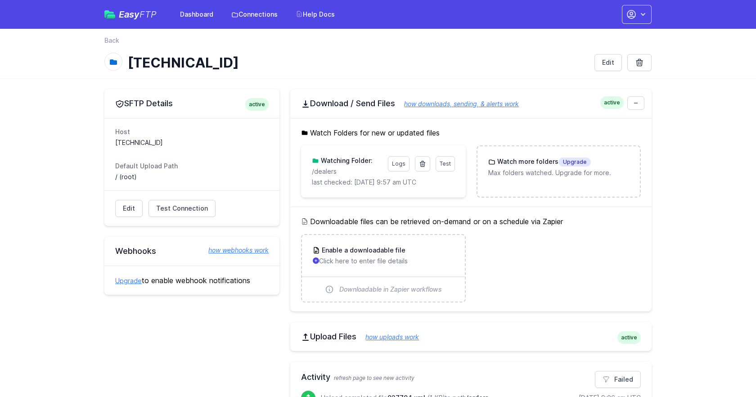 The width and height of the screenshot is (756, 397). What do you see at coordinates (559, 173) in the screenshot?
I see `p: Max folders watched. Upgrade for more.` at bounding box center [559, 173].